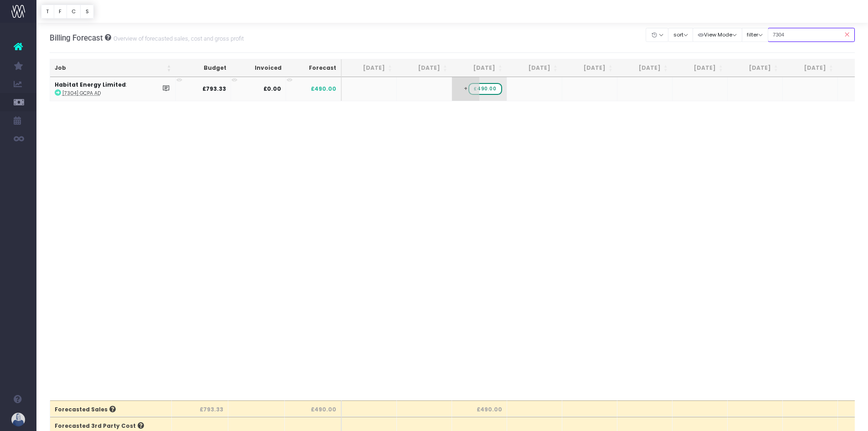  Describe the element at coordinates (203, 68) in the screenshot. I see `th: Budget` at that location.